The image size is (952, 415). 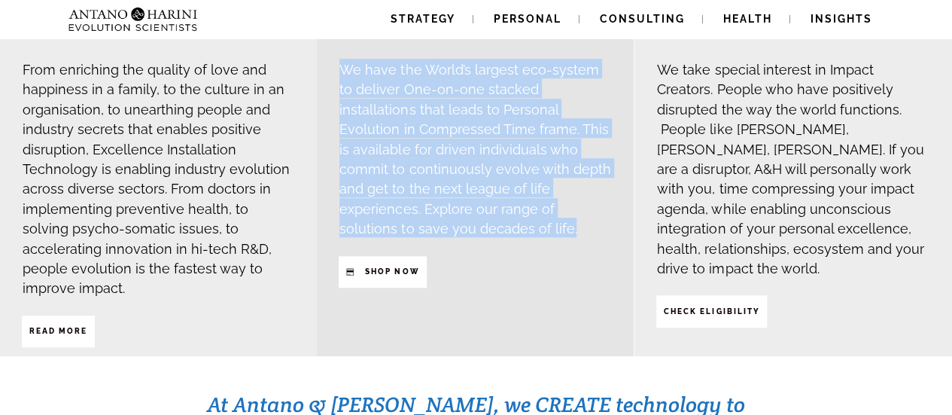 What do you see at coordinates (423, 19) in the screenshot?
I see `span: Strategy` at bounding box center [423, 19].